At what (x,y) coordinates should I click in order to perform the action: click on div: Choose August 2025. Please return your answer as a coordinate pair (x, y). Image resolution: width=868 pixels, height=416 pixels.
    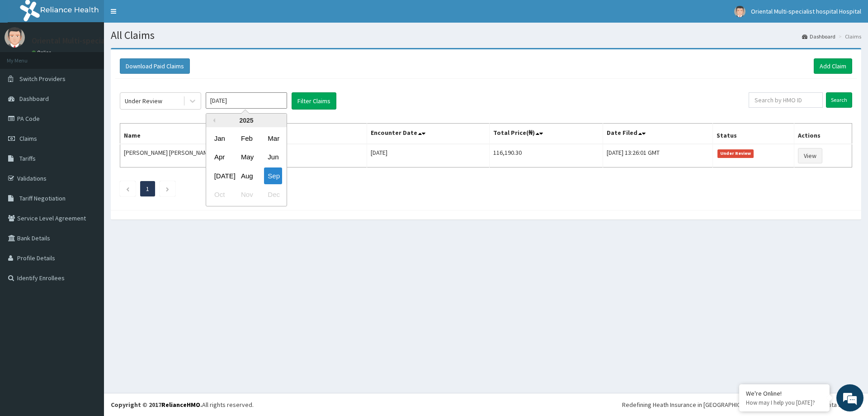
    Looking at the image, I should click on (247, 176).